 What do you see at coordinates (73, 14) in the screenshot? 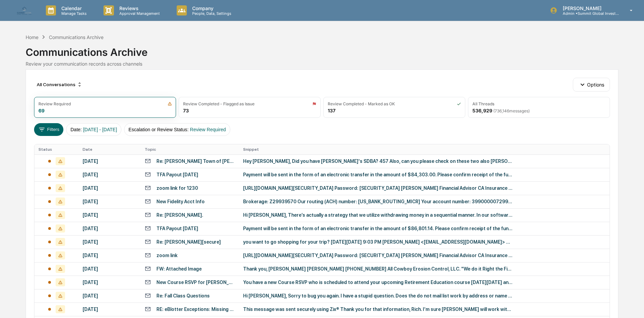
I see `p: Manage Tasks` at bounding box center [73, 14].